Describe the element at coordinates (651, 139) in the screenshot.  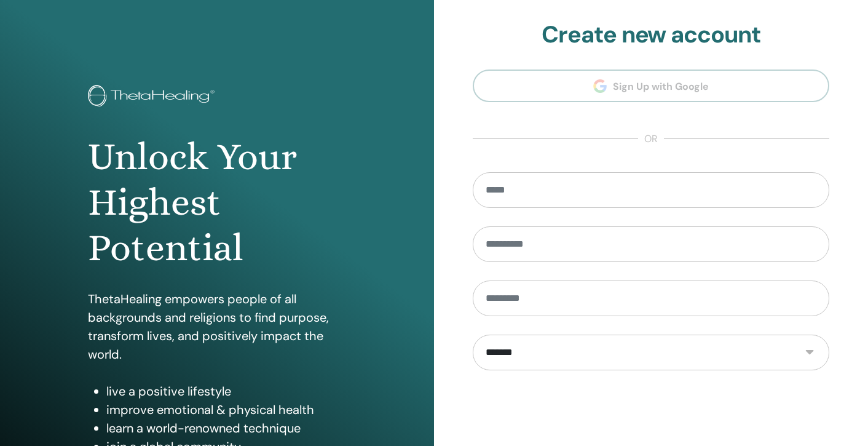
I see `span: or` at that location.